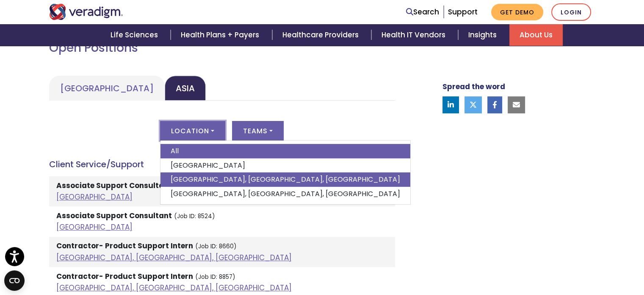 This screenshot has width=644, height=295. Describe the element at coordinates (463, 12) in the screenshot. I see `a: Support` at that location.